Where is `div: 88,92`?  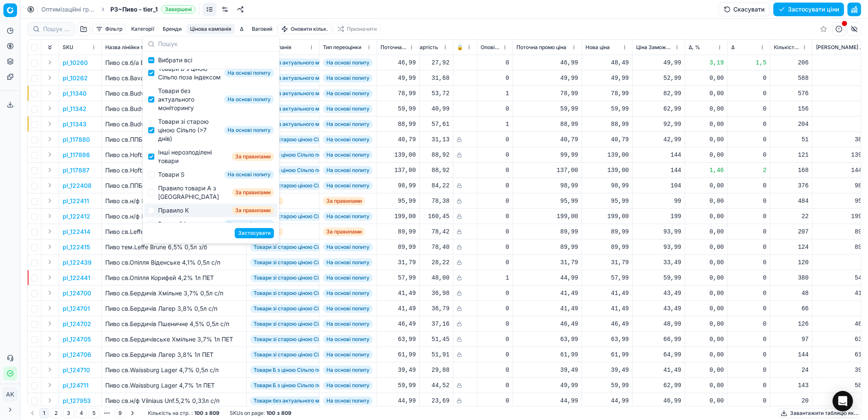 div: 88,92 is located at coordinates (434, 170).